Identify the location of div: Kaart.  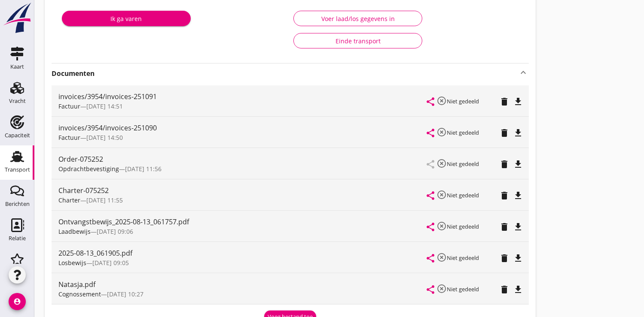
(17, 66).